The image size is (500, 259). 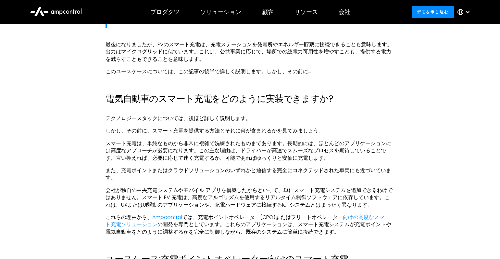 What do you see at coordinates (248, 173) in the screenshot?
I see `font: また、充電ポイントまたはクラウドソリューションのいずれかと通信する完全にコネクテッドされた車両にも近づいています。` at bounding box center [248, 173].